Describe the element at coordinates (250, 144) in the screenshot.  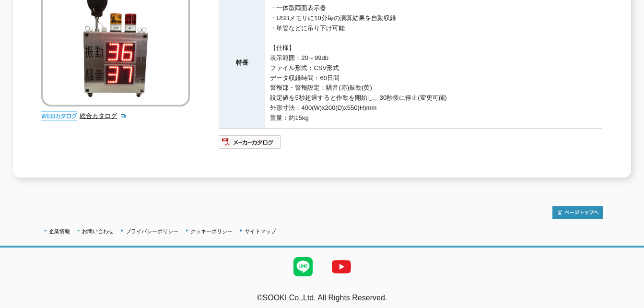
I see `a: メーカーカタログ` at that location.